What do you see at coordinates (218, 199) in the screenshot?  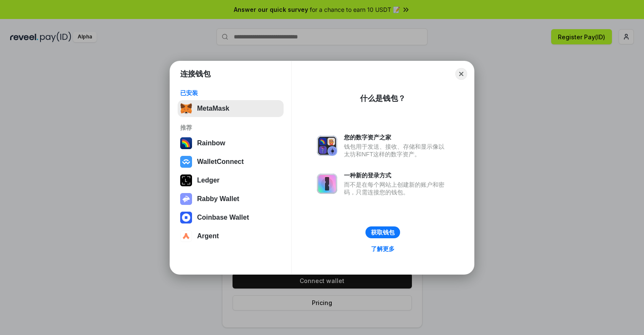 I see `div: Rabby Wallet` at bounding box center [218, 199].